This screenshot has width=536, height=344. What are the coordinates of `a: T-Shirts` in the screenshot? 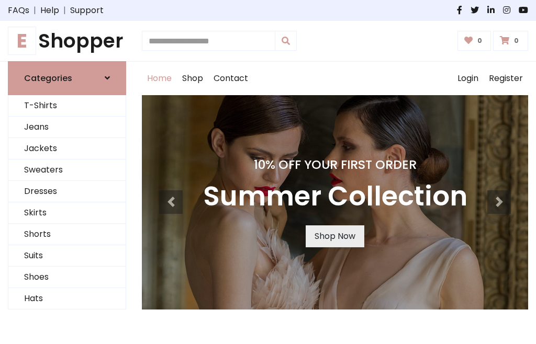 It's located at (67, 106).